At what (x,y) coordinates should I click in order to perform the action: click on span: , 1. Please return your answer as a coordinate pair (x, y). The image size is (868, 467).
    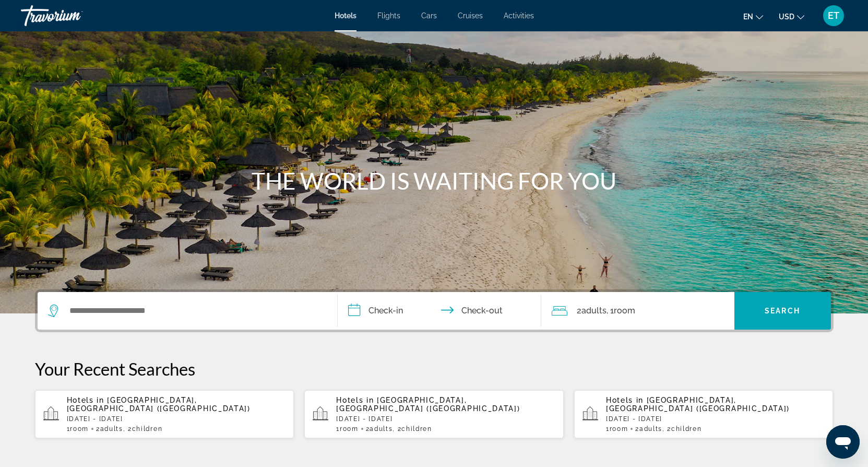
    Looking at the image, I should click on (621, 311).